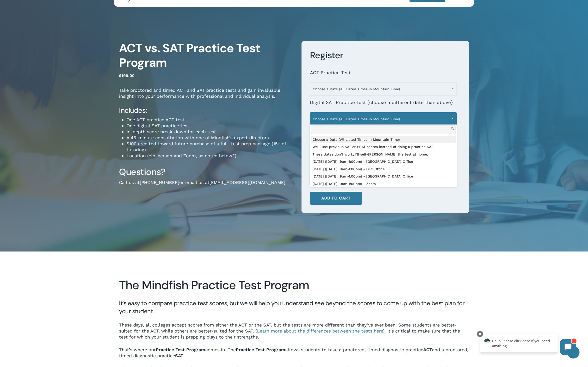 The image size is (588, 367). Describe the element at coordinates (336, 198) in the screenshot. I see `button: Add to cart` at that location.